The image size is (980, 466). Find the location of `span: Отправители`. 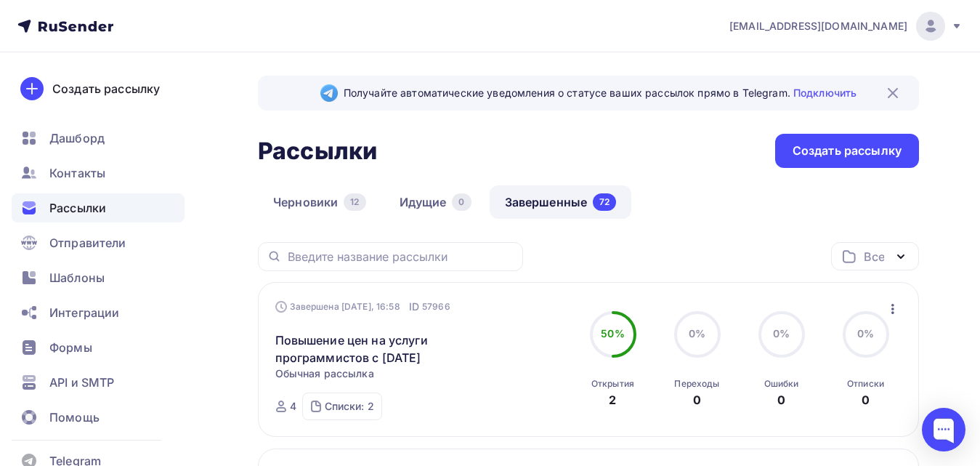

span: Отправители is located at coordinates (88, 242).